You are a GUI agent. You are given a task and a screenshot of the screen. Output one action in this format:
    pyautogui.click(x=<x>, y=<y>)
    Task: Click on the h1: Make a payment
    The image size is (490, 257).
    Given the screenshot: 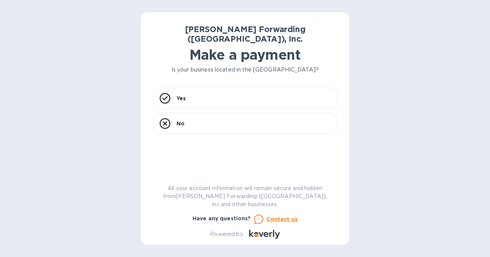 What is the action you would take?
    pyautogui.click(x=245, y=55)
    